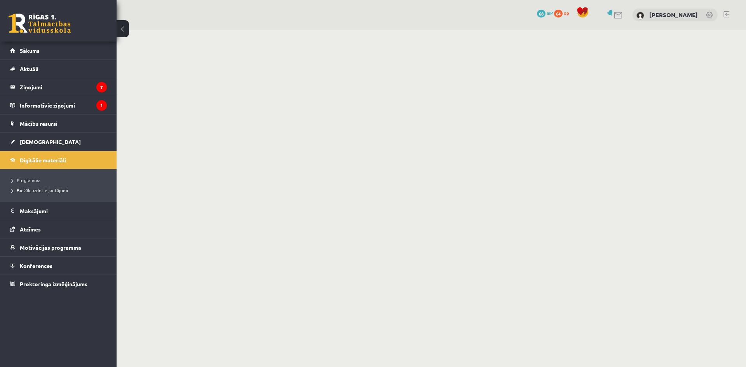 This screenshot has height=367, width=746. Describe the element at coordinates (58, 87) in the screenshot. I see `a: Ziņojumi7` at that location.